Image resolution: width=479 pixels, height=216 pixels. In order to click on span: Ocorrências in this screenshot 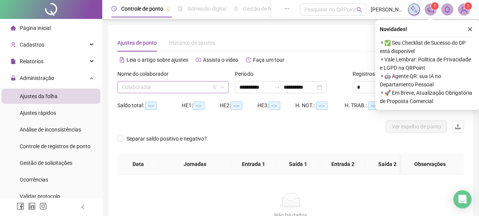, I will do `click(34, 179)`.